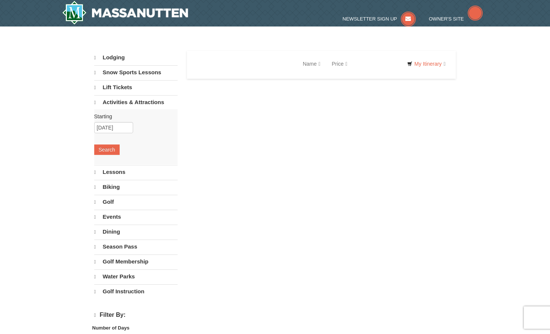 This screenshot has height=334, width=550. Describe the element at coordinates (111, 328) in the screenshot. I see `strong: Number of Days` at that location.